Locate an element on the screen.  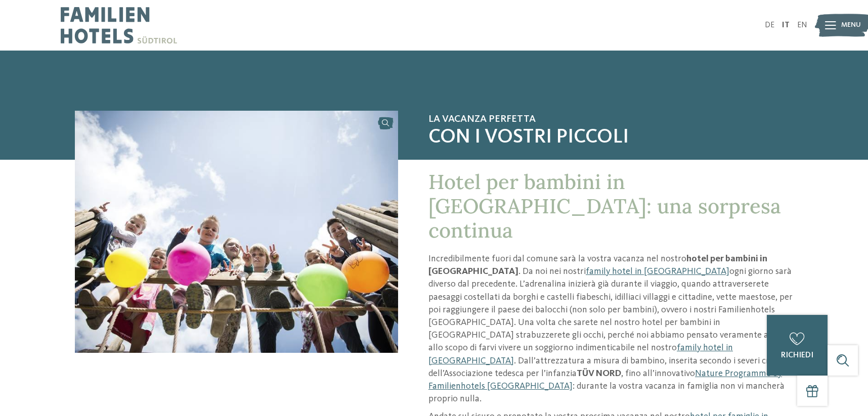
a: Hotel per bambini in Trentino: giochi e avventure a volontà is located at coordinates (236, 232).